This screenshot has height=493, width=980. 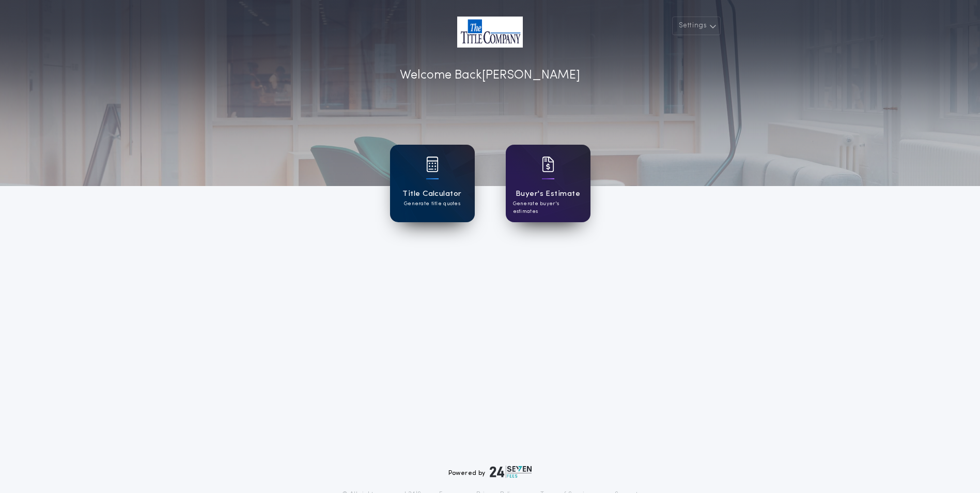 What do you see at coordinates (697, 26) in the screenshot?
I see `button: Settings` at bounding box center [697, 26].